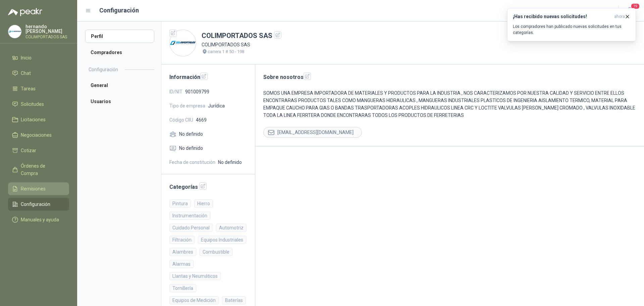 The height and width of the screenshot is (306, 644). What do you see at coordinates (39, 204) in the screenshot?
I see `a: Configuración` at bounding box center [39, 204].